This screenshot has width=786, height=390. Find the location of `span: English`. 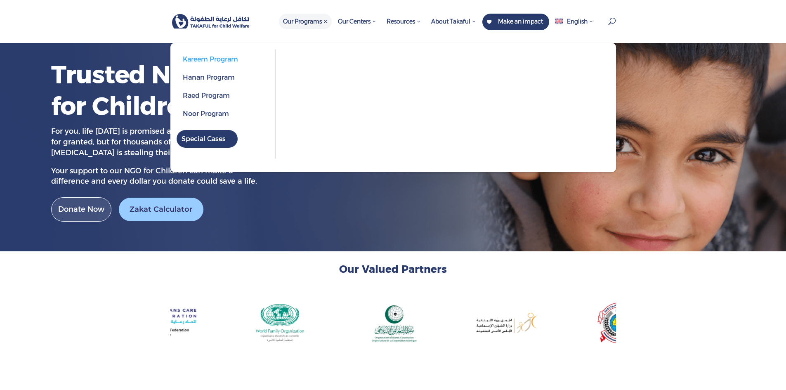

span: English is located at coordinates (577, 21).